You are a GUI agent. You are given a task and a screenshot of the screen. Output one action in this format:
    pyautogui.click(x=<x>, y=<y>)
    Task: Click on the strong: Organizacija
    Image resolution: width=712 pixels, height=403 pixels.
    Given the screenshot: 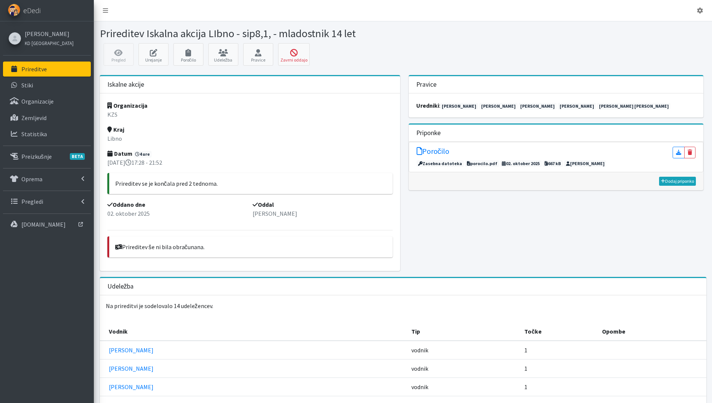 What is the action you would take?
    pyautogui.click(x=127, y=106)
    